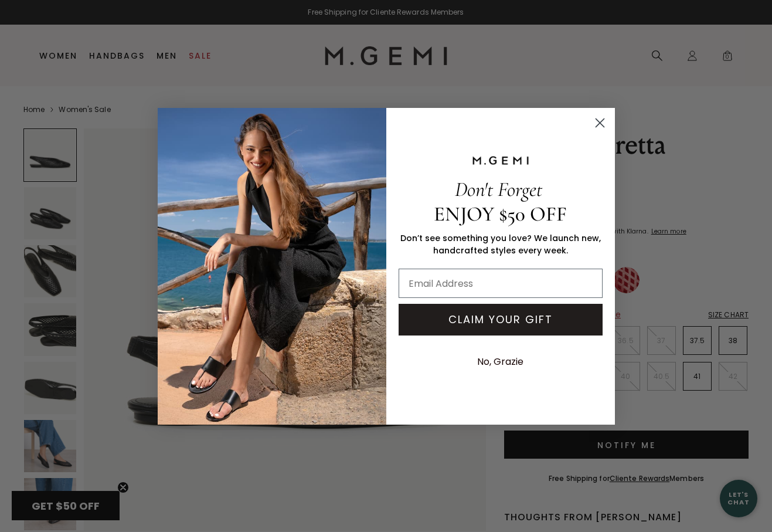  What do you see at coordinates (500, 319) in the screenshot?
I see `button: CLAIM YOUR GIFT` at bounding box center [500, 319].